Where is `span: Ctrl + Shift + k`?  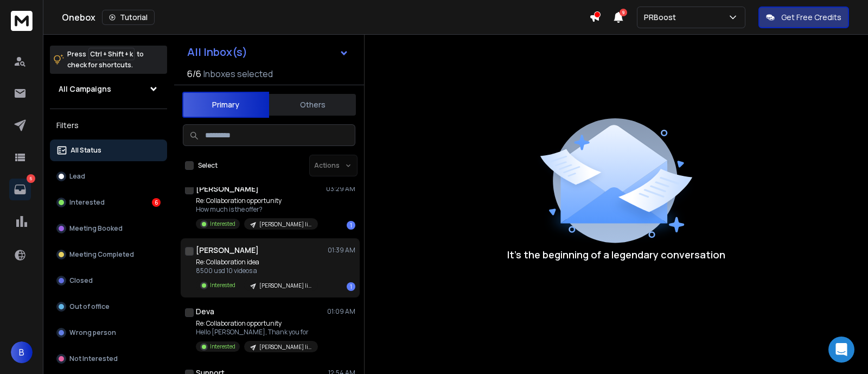
span: Ctrl + Shift + k is located at coordinates (111, 54).